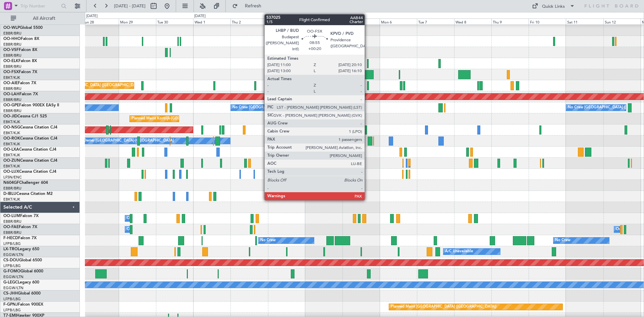 The width and height of the screenshot is (644, 317). What do you see at coordinates (436, 21) in the screenshot?
I see `div: Tue 7` at bounding box center [436, 21].